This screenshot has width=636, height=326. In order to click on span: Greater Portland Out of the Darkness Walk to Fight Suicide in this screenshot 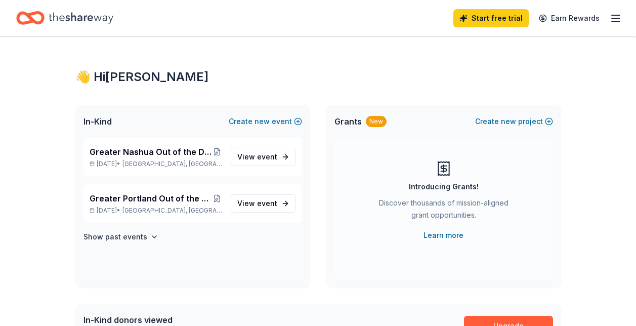, I will do `click(151, 198)`.